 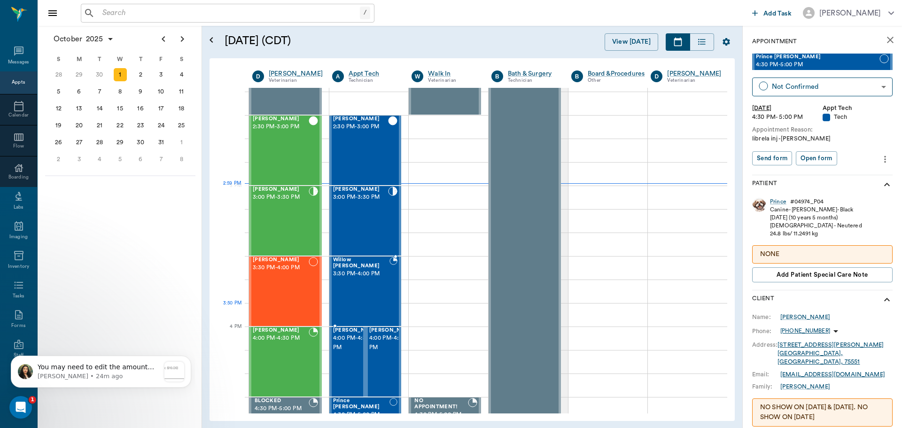 What do you see at coordinates (181, 92) in the screenshot?
I see `div: Saturday, October 11, 2025` at bounding box center [181, 92].